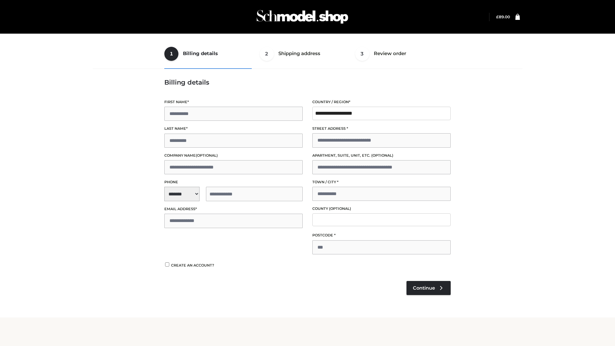 This screenshot has width=615, height=346. I want to click on h3: Billing details, so click(307, 82).